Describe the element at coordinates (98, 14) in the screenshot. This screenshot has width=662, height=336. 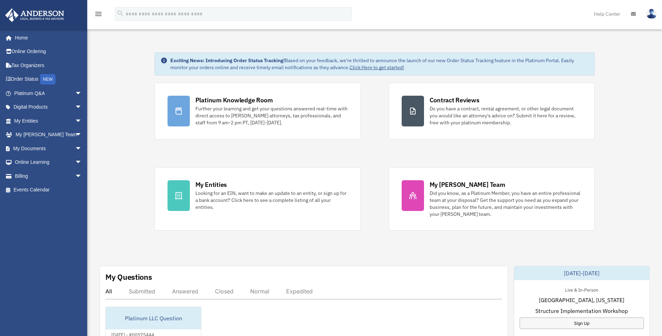
I see `i: menu` at that location.